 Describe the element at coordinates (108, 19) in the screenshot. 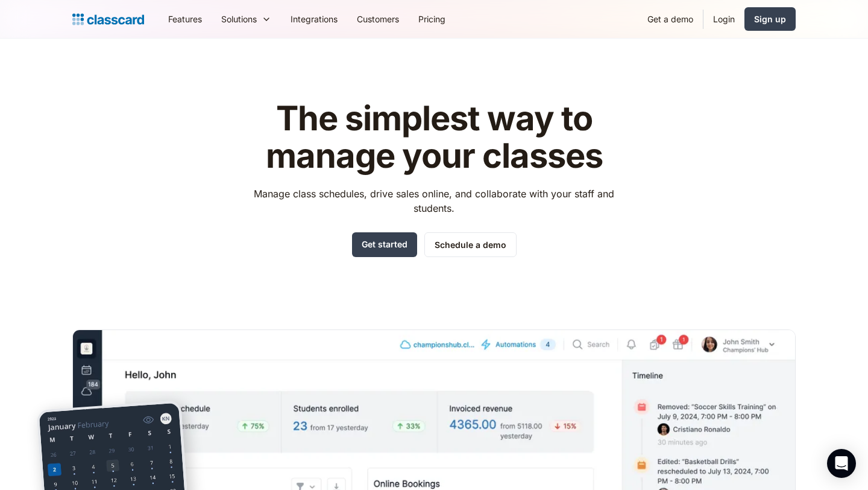

I see `a: home` at that location.